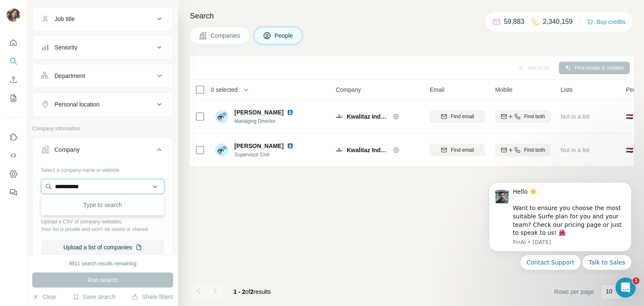 Image resolution: width=644 pixels, height=306 pixels. What do you see at coordinates (103, 129) in the screenshot?
I see `p: Company information` at bounding box center [103, 129].